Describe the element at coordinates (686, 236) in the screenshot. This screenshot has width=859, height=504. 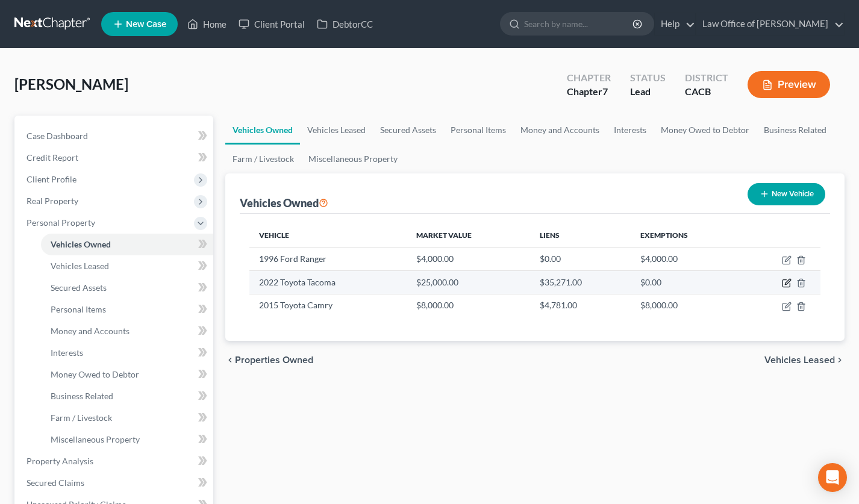
I see `th: Exemptions` at that location.